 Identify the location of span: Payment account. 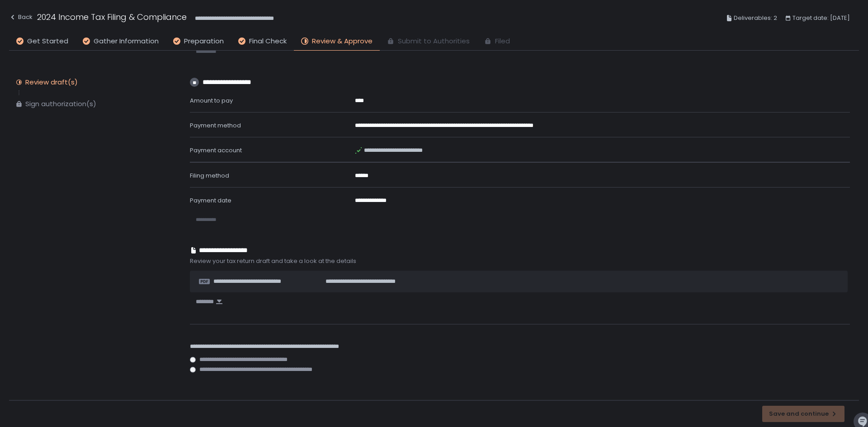
(215, 150).